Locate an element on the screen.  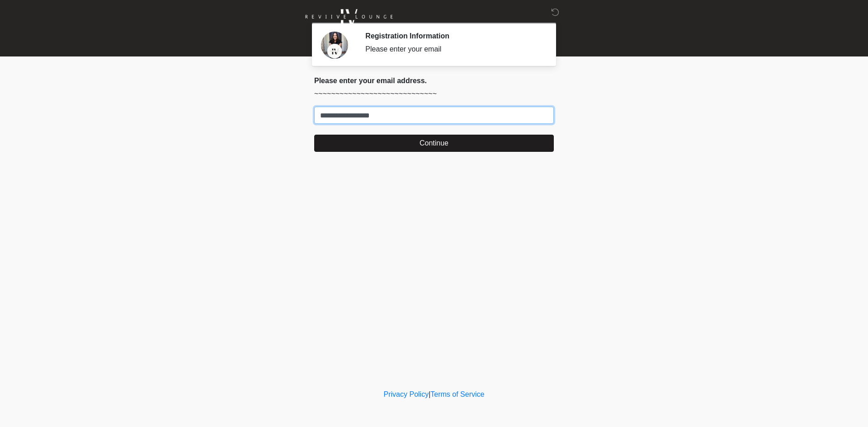
div: Please enter your email is located at coordinates (453, 49).